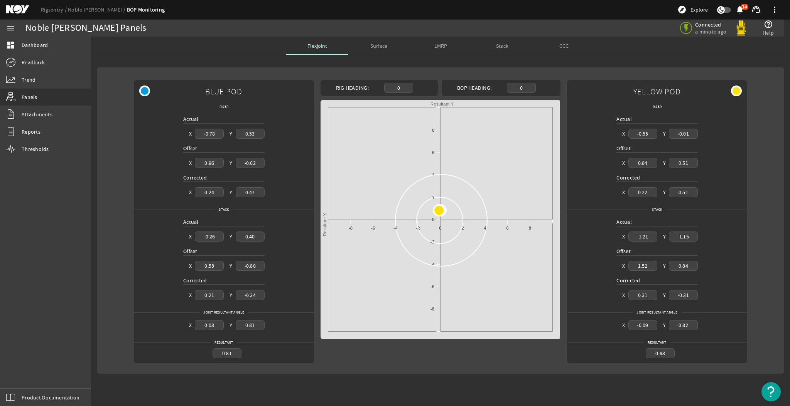 This screenshot has height=406, width=790. I want to click on div: 0.40, so click(250, 236).